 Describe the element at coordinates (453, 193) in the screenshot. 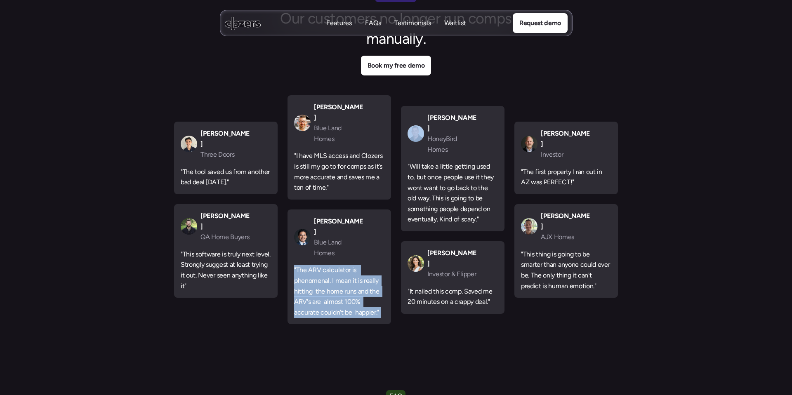

I see `p: "Will take a little getting used to, but once people use it they wont want to go back to the old ...` at that location.